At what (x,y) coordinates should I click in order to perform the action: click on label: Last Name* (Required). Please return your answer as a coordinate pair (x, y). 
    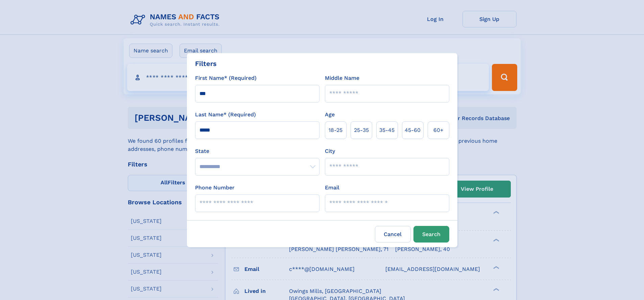
    Looking at the image, I should click on (225, 114).